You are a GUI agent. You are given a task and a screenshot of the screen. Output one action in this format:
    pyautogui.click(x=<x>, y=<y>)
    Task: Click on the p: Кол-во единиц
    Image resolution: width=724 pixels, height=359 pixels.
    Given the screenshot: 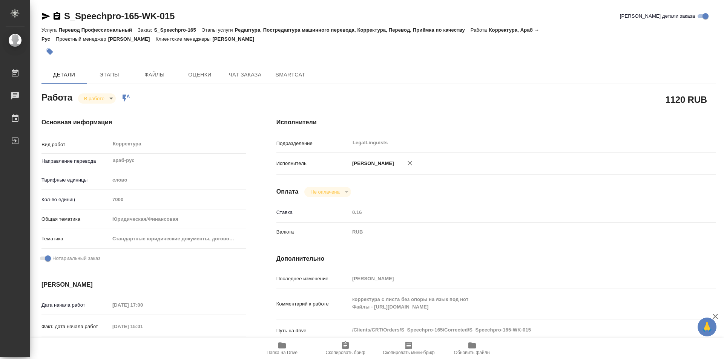 What is the action you would take?
    pyautogui.click(x=75, y=200)
    